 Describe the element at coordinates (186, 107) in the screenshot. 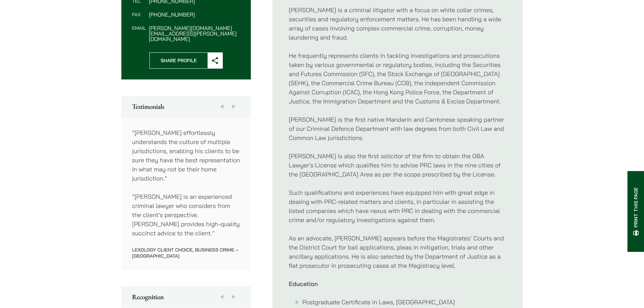

I see `h2: Testimonials` at that location.